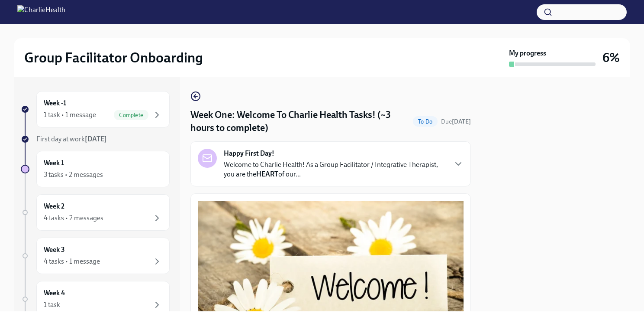  Describe the element at coordinates (335, 169) in the screenshot. I see `p: Welcome to Charlie Health! As a Group Facilitator / Integrative Therapist, you are the of our...` at that location.